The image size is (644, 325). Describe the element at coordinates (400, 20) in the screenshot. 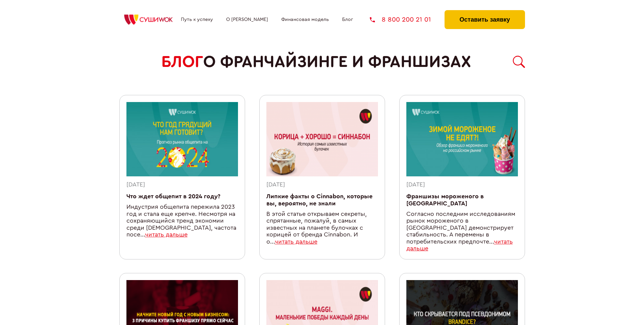

I see `a: 8 800 200 21 01` at that location.